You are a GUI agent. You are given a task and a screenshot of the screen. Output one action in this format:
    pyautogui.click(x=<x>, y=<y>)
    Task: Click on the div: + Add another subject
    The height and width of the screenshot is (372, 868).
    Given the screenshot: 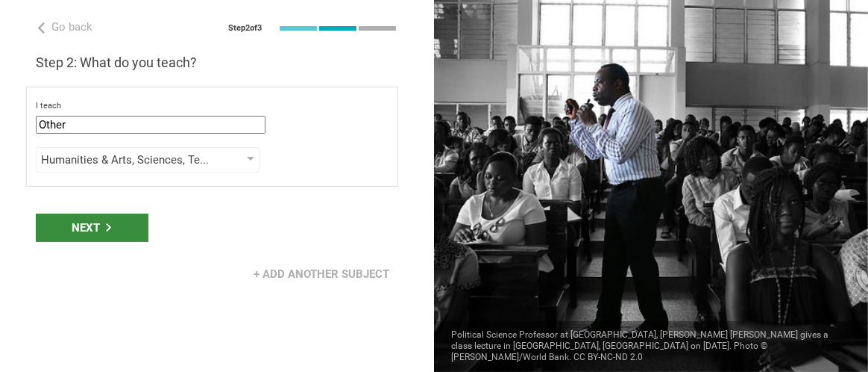 What is the action you would take?
    pyautogui.click(x=322, y=274)
    